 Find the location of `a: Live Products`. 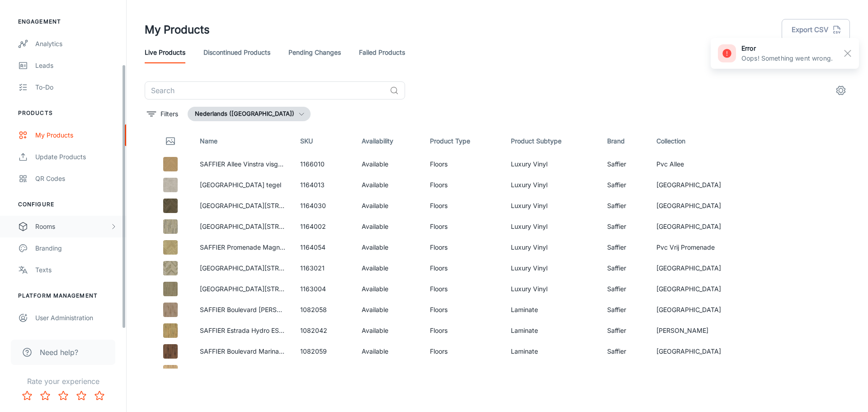

a: Live Products is located at coordinates (165, 52).